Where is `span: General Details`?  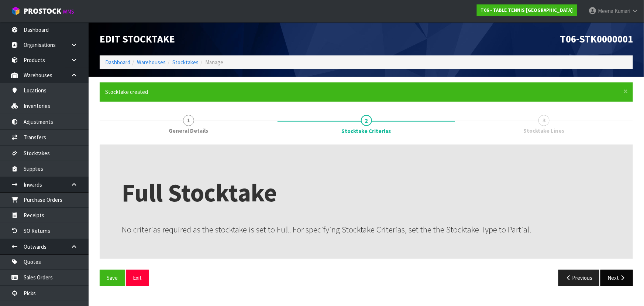 span: General Details is located at coordinates (188, 130).